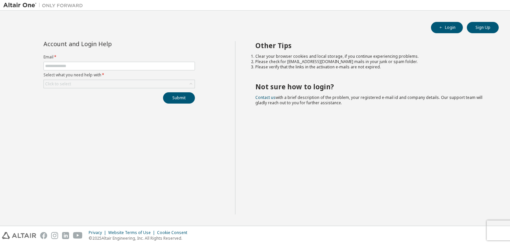  Describe the element at coordinates (78, 236) in the screenshot. I see `img: youtube.svg` at that location.